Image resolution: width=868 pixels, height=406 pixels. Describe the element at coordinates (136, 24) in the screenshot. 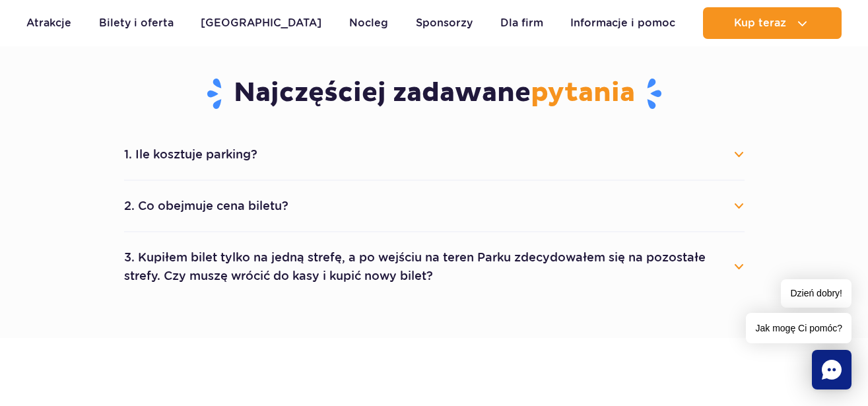

I see `a: Bilety i oferta` at that location.